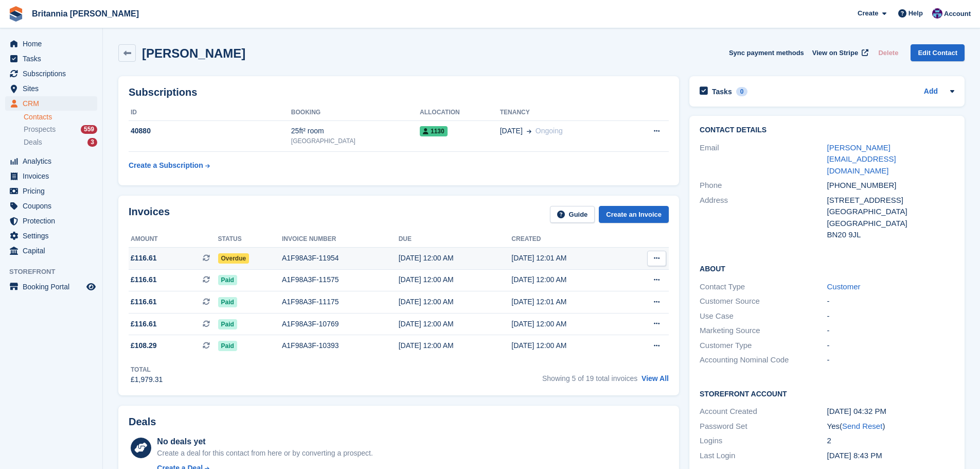 The height and width of the screenshot is (469, 980). Describe the element at coordinates (60, 117) in the screenshot. I see `a: Contacts` at that location.